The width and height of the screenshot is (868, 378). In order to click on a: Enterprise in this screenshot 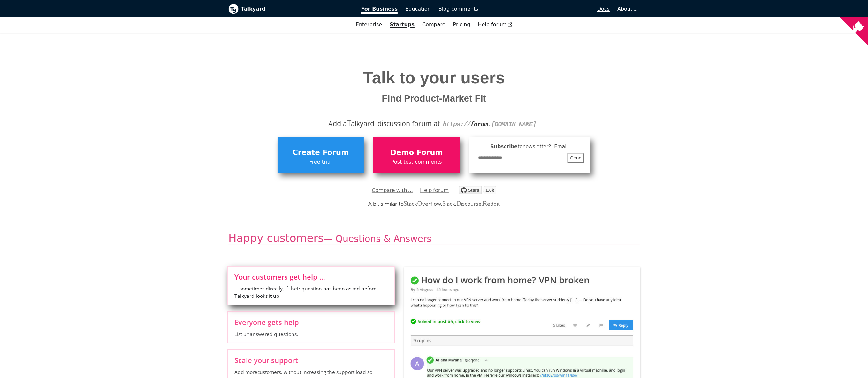, I will do `click(369, 24)`.